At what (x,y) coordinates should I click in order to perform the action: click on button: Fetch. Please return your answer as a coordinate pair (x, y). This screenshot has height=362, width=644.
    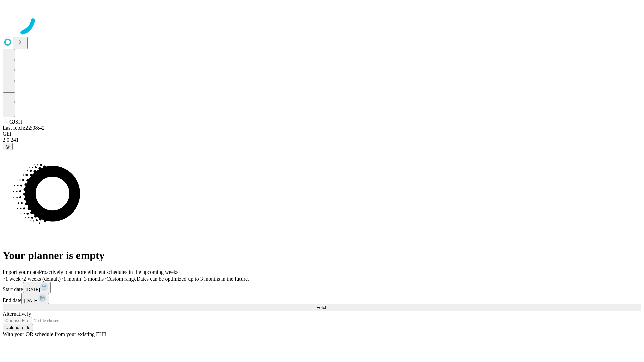
    Looking at the image, I should click on (322, 308).